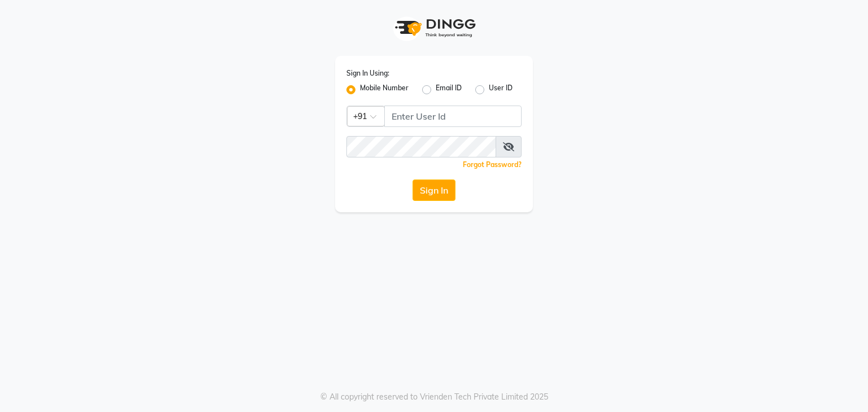 This screenshot has height=412, width=868. Describe the element at coordinates (434, 190) in the screenshot. I see `button: Sign In` at that location.